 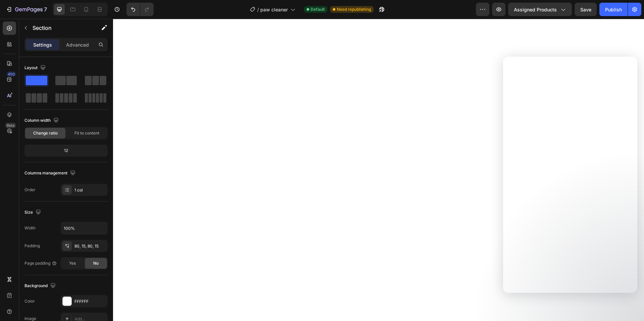 What do you see at coordinates (11, 74) in the screenshot?
I see `div: 450` at bounding box center [11, 74].